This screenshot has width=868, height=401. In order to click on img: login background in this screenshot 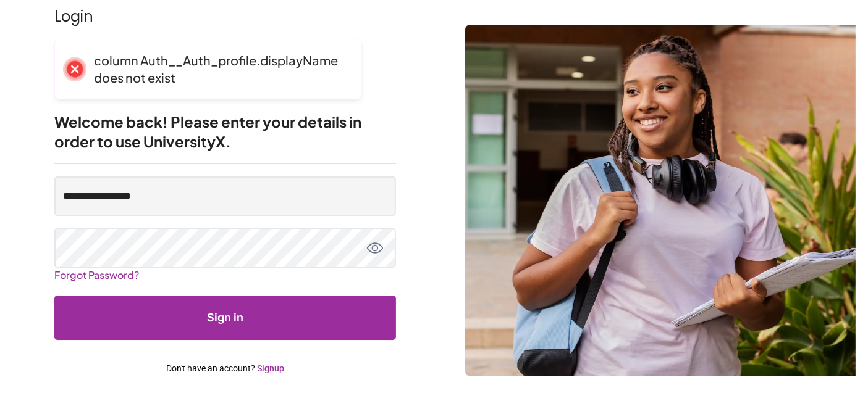, I will do `click(661, 201)`.